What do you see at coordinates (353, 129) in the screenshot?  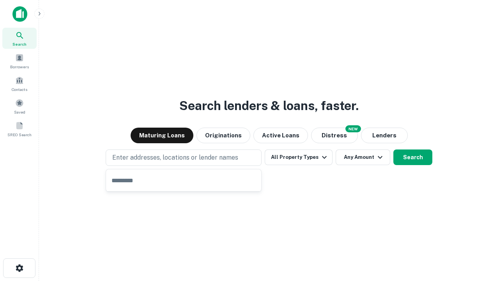 I see `div: NEW` at bounding box center [353, 129].